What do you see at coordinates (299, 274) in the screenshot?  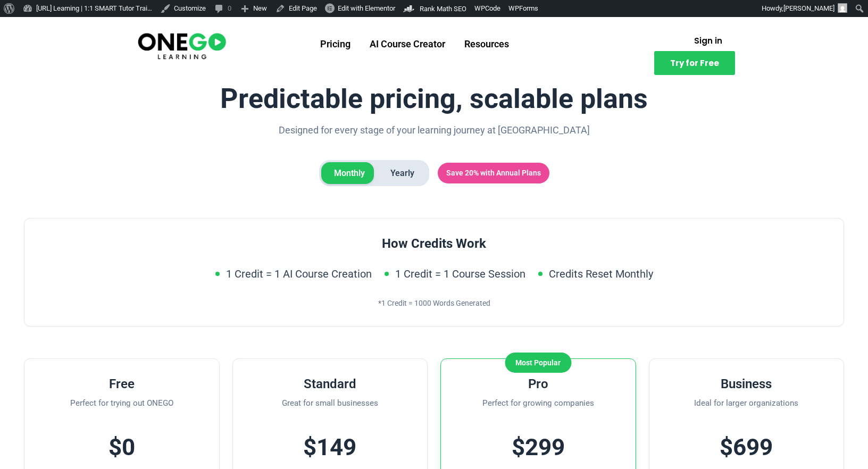 I see `span: 1 Credit = 1 AI Course Creation` at bounding box center [299, 274].